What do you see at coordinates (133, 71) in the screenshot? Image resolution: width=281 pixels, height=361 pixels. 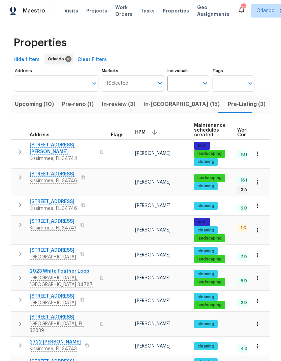 I see `label: Markets` at bounding box center [133, 71].